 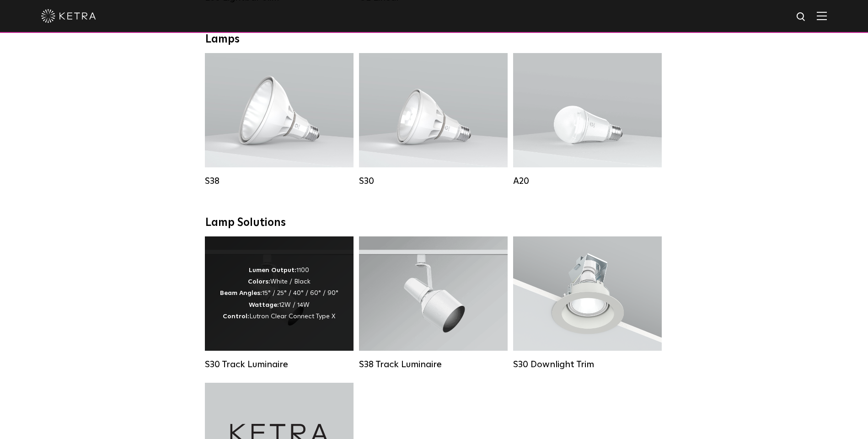 What do you see at coordinates (279, 119) in the screenshot?
I see `a: S38 Lumen Output:1100Colors:White / BlackBase Type:E26 Edison Base / GU24Beam Angles:10° / 25° / ...` at bounding box center [279, 119].